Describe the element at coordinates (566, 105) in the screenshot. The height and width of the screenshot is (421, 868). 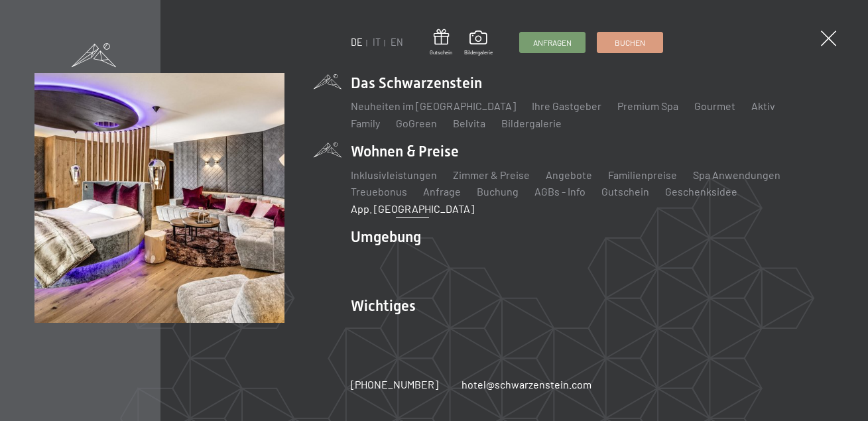
I see `a: Ihre Gastgeber` at that location.